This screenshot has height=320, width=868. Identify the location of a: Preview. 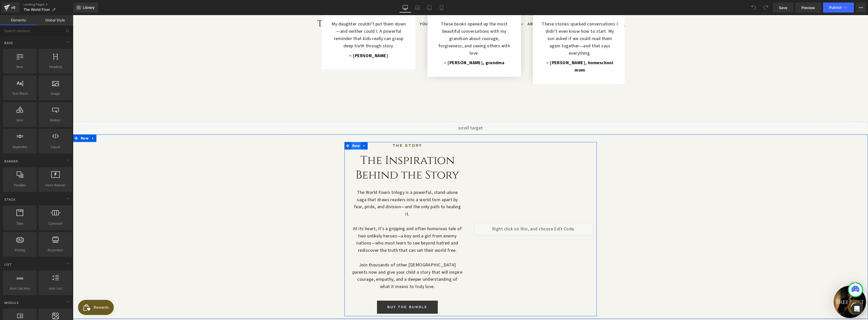
(808, 8).